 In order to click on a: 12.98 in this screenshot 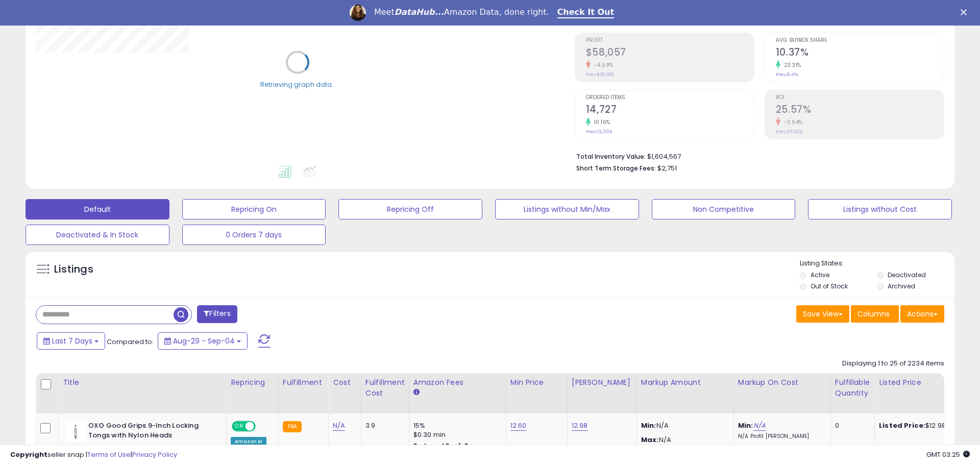, I will do `click(580, 426)`.